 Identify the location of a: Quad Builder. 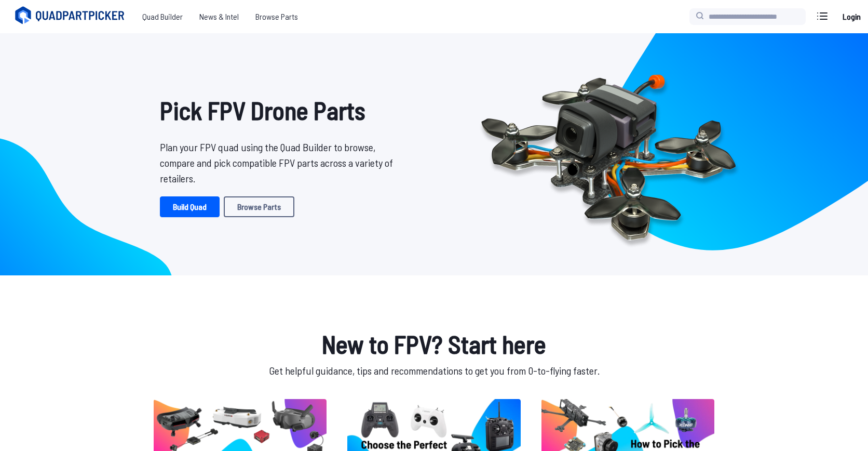
(162, 16).